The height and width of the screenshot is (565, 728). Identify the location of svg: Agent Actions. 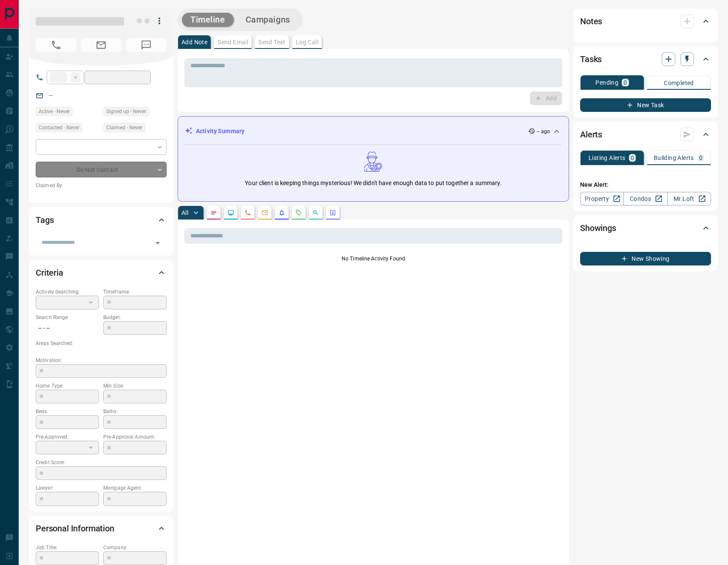
(333, 212).